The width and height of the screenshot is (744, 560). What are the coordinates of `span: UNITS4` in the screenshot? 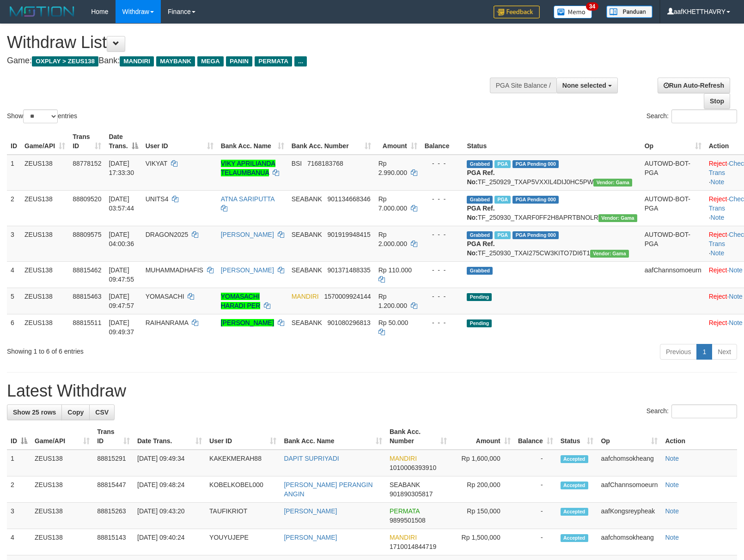 It's located at (157, 199).